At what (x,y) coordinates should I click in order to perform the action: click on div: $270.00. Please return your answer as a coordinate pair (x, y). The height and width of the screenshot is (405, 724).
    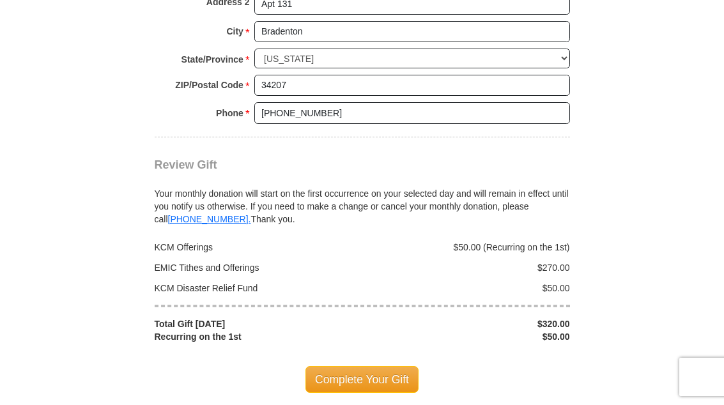
    Looking at the image, I should click on (470, 268).